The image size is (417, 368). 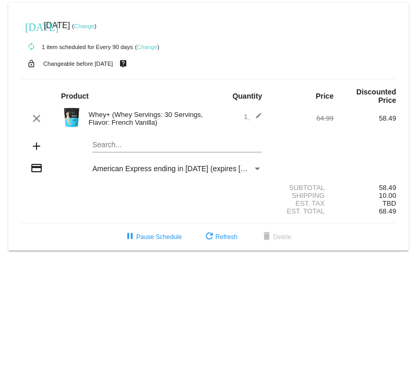 I want to click on button: Refresh, so click(x=220, y=237).